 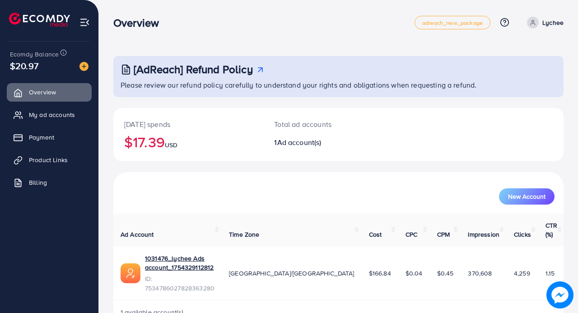 What do you see at coordinates (319, 142) in the screenshot?
I see `h2: 1` at bounding box center [319, 142].